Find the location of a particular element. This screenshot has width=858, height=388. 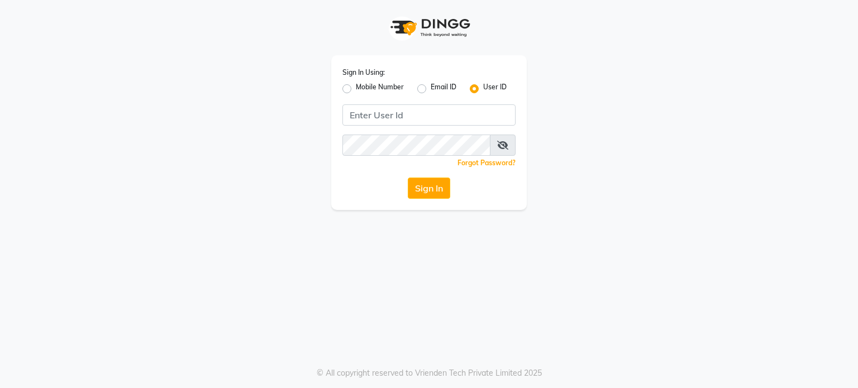

img: logo1.svg is located at coordinates (429, 27).